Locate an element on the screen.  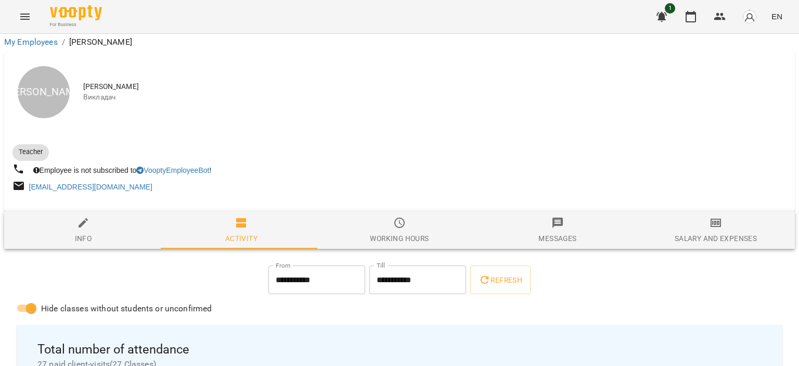
span: EN is located at coordinates (777, 16).